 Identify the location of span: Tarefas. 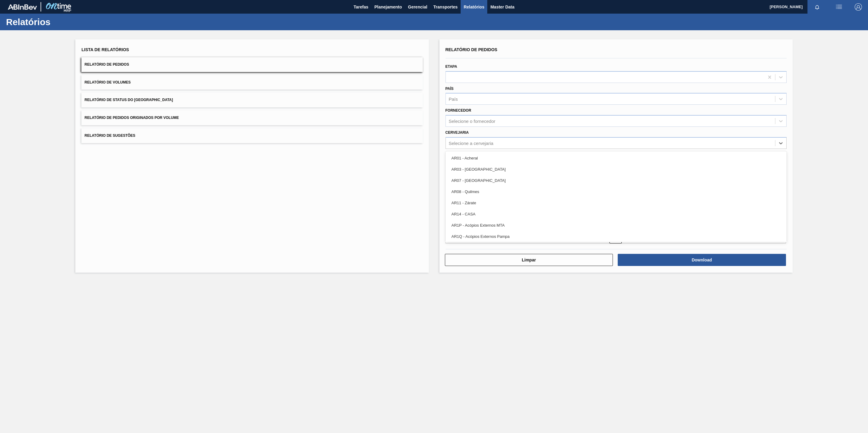
(360, 7).